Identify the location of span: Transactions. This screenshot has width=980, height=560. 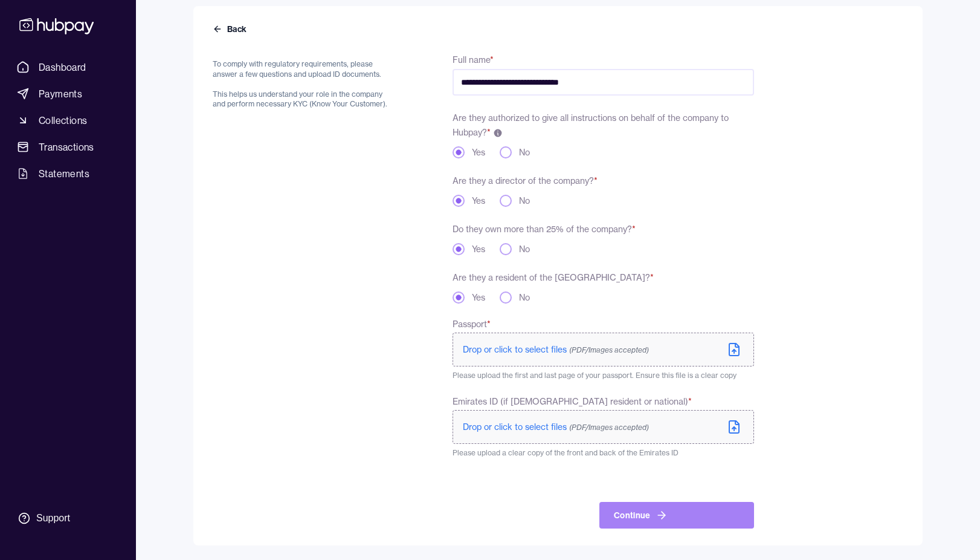
(66, 147).